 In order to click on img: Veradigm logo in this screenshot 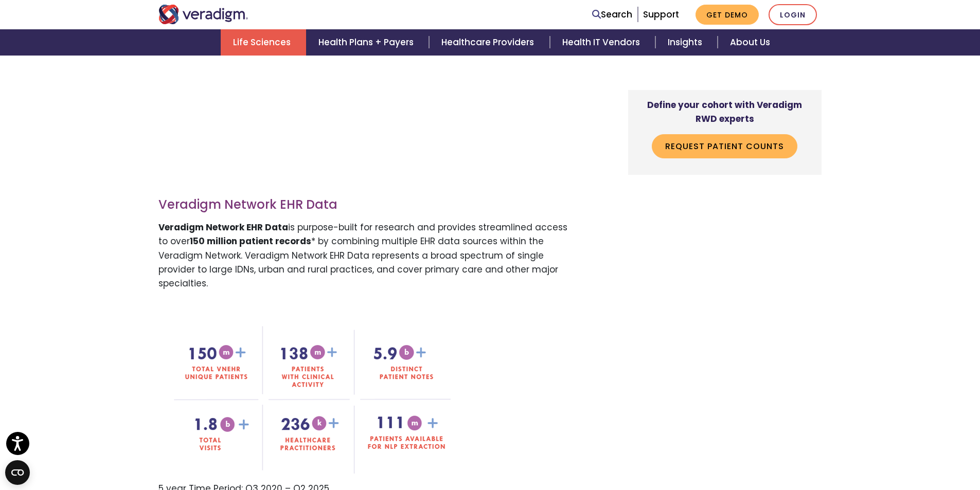, I will do `click(203, 14)`.